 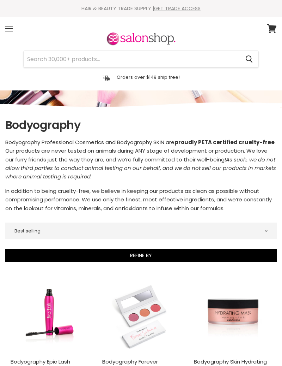 I want to click on button: Refine By, so click(x=141, y=255).